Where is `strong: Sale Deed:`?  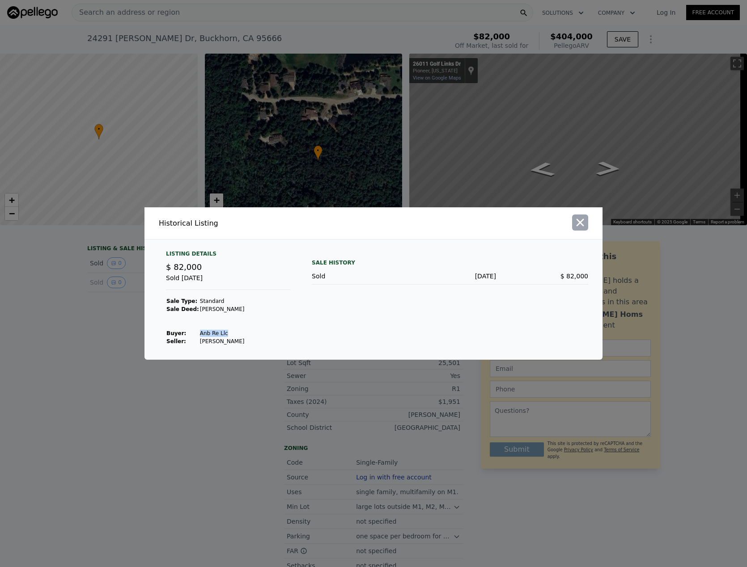 strong: Sale Deed: is located at coordinates (182, 309).